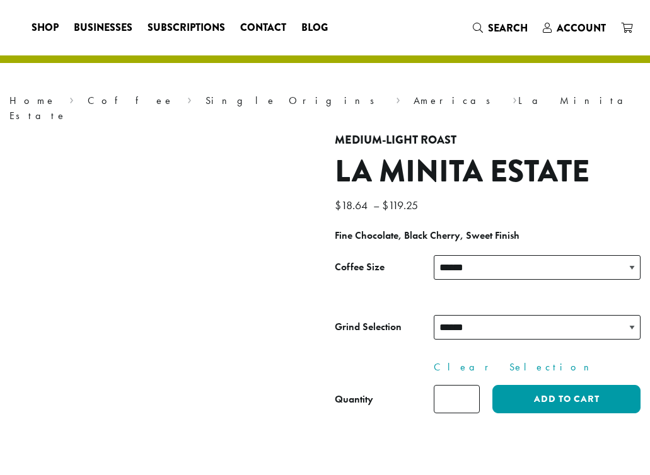 The image size is (650, 475). What do you see at coordinates (45, 28) in the screenshot?
I see `span: Shop` at bounding box center [45, 28].